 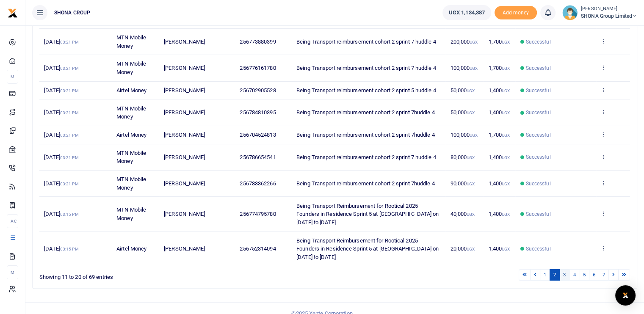 I want to click on span: 256704524813, so click(x=257, y=135).